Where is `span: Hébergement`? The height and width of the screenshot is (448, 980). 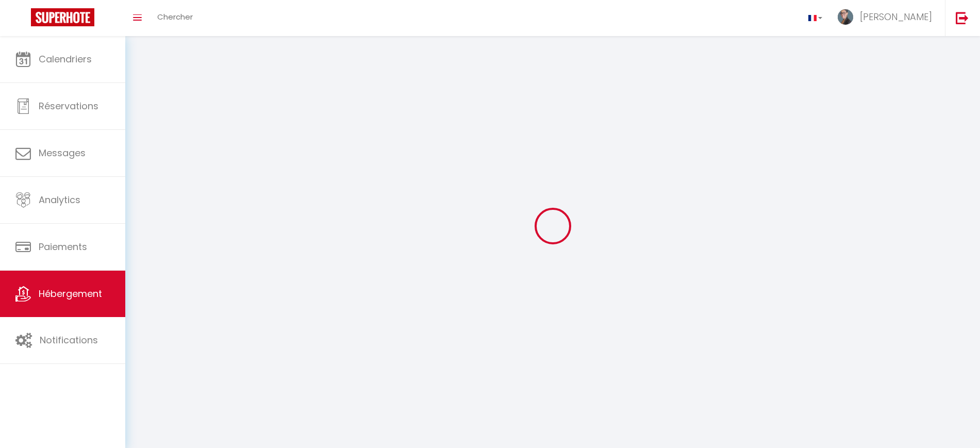
span: Hébergement is located at coordinates (70, 293).